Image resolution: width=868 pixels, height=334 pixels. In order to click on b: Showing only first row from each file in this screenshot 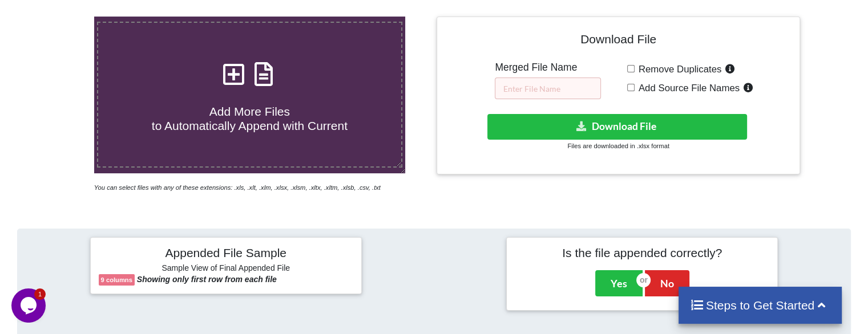, I will do `click(206, 280)`.